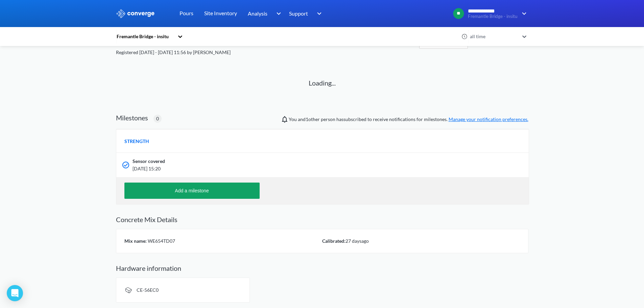  What do you see at coordinates (285, 120) in the screenshot?
I see `img: notifications-icon.svg` at bounding box center [285, 120].